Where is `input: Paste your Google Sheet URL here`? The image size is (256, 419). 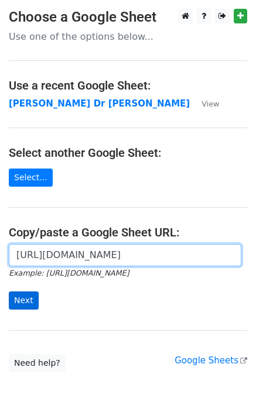 input: Paste your Google Sheet URL here is located at coordinates (125, 255).